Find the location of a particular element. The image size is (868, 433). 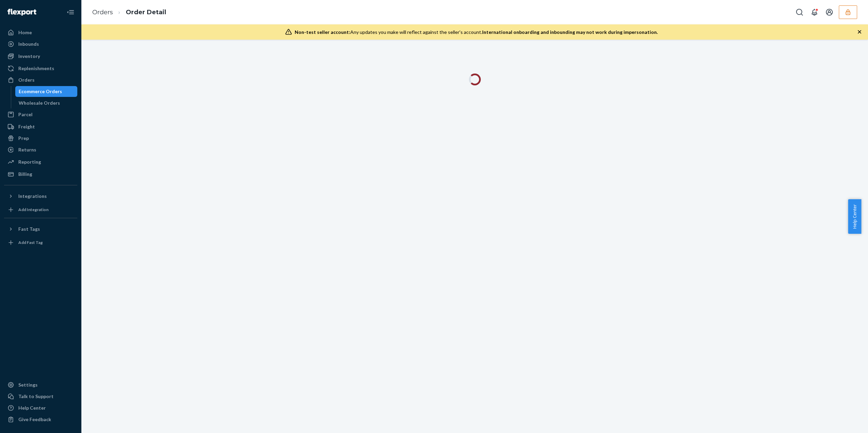

img: Flexport logo is located at coordinates (22, 12).